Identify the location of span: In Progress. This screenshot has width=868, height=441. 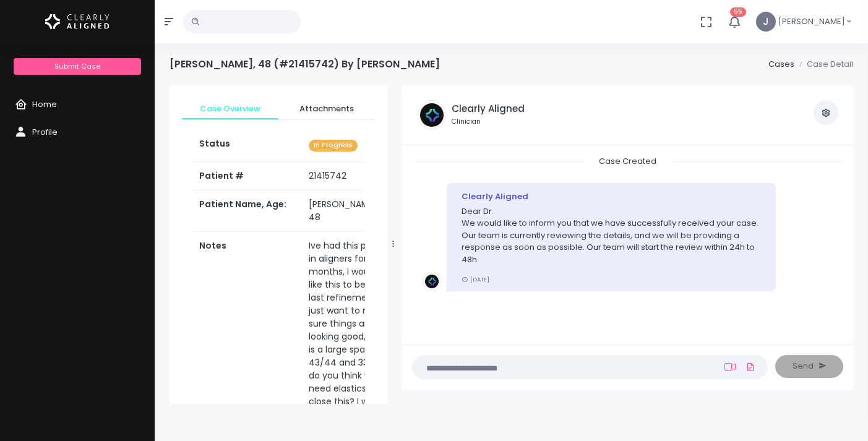
(333, 146).